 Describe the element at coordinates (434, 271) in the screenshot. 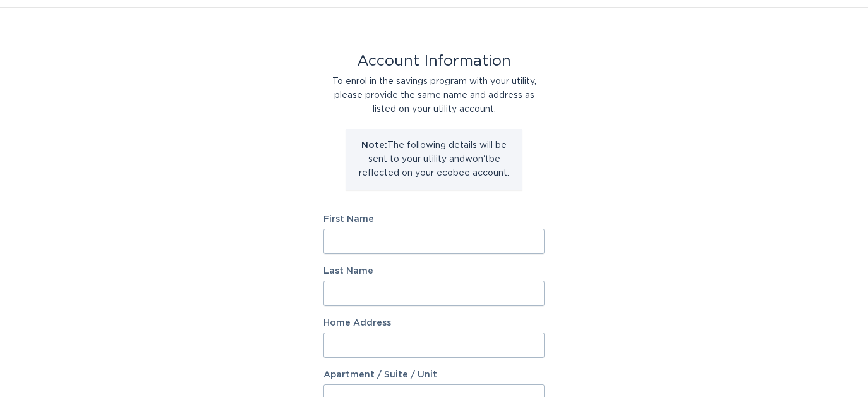

I see `label: Last Name` at that location.